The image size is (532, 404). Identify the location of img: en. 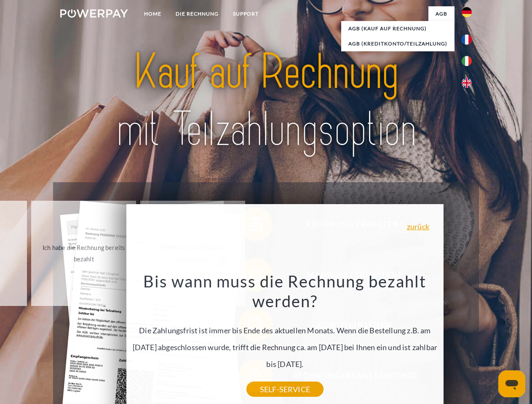
(467, 83).